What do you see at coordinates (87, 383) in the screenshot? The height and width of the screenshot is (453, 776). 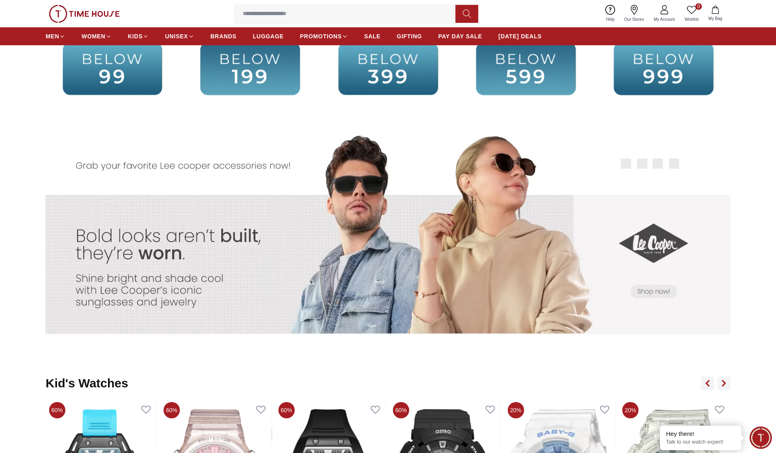 I see `h2: Kid's Watches` at bounding box center [87, 383].